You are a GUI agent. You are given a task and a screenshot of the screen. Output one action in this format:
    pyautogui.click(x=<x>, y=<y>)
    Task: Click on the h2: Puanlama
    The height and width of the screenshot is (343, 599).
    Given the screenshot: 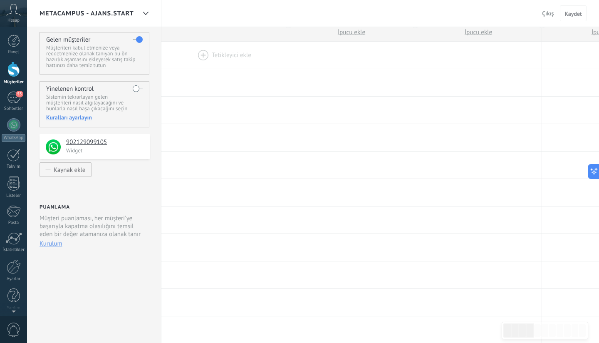 What is the action you would take?
    pyautogui.click(x=55, y=207)
    